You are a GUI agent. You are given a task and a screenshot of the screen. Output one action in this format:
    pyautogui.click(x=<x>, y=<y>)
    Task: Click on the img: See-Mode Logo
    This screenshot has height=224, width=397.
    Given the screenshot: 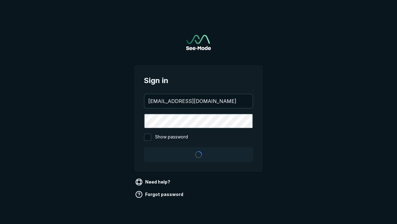 What is the action you would take?
    pyautogui.click(x=199, y=42)
    